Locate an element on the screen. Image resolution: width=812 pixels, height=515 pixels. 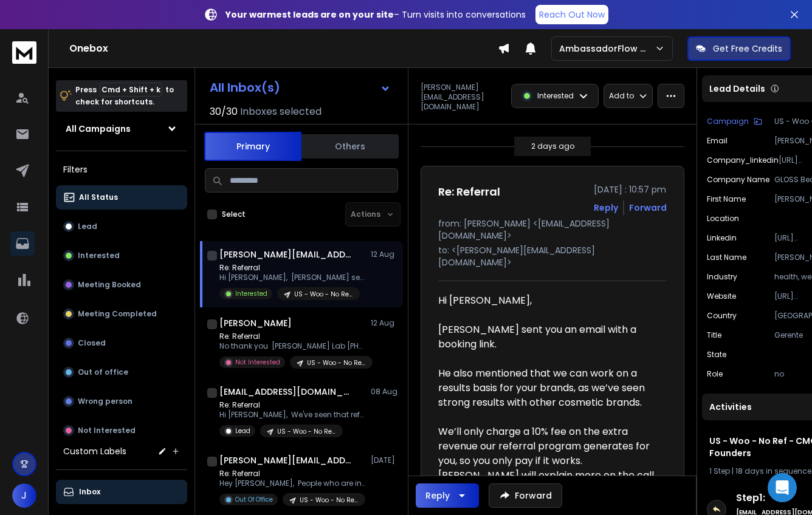
span: Cmd + Shift + k is located at coordinates (131, 89).